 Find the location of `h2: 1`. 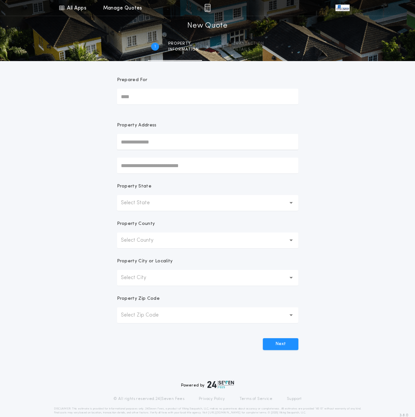

h2: 1 is located at coordinates (155, 47).